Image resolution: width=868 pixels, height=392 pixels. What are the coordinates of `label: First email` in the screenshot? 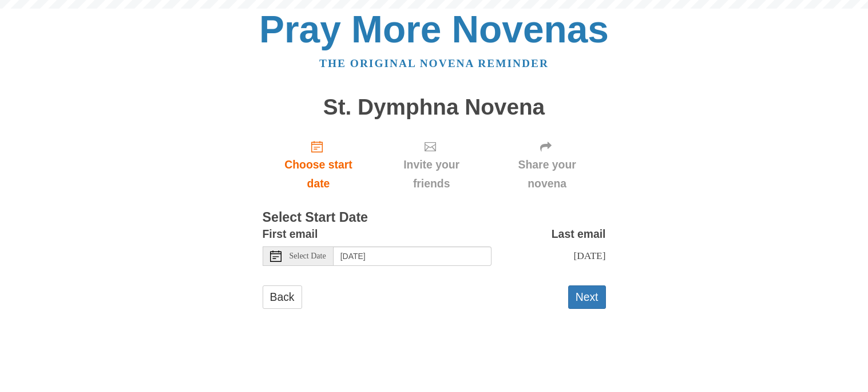 It's located at (291, 234).